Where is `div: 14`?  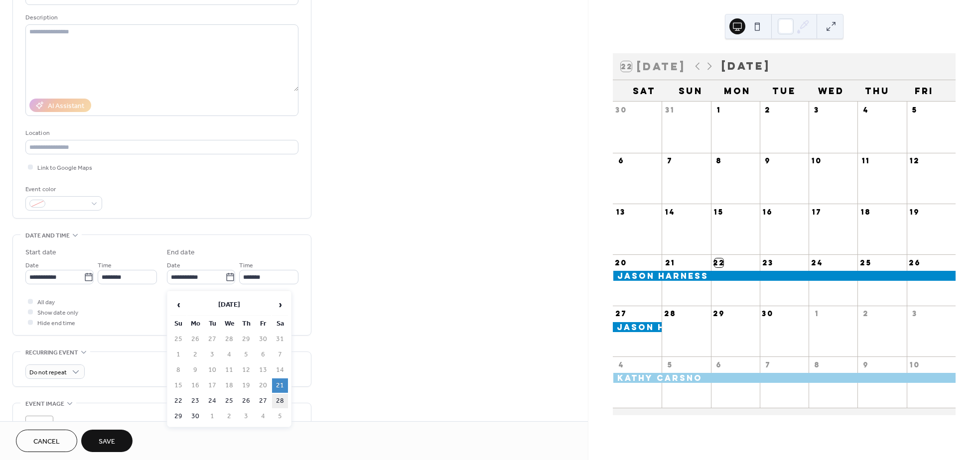
div: 14 is located at coordinates (670, 212).